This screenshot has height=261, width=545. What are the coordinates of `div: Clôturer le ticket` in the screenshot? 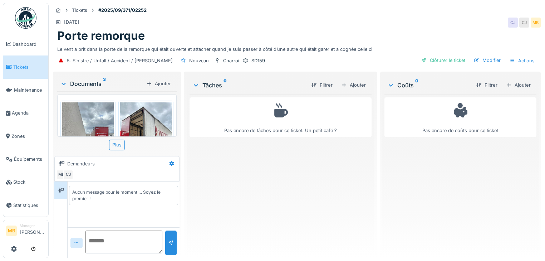 It's located at (443, 60).